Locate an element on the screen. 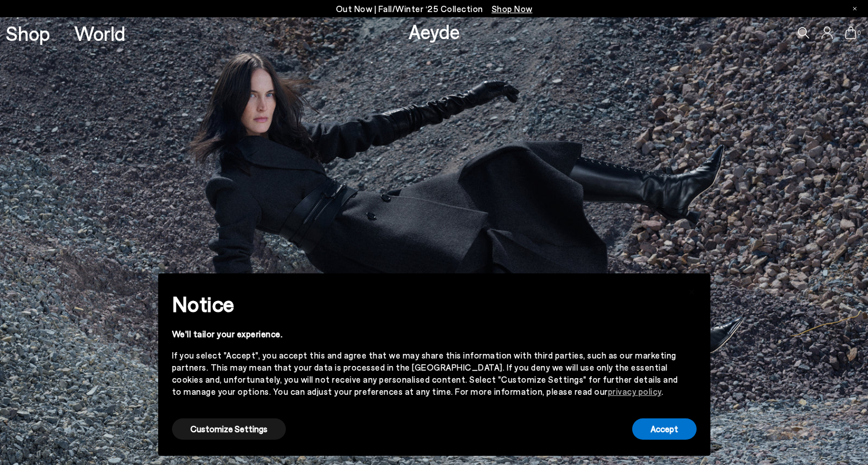 This screenshot has width=868, height=465. button: Close this notice is located at coordinates (692, 291).